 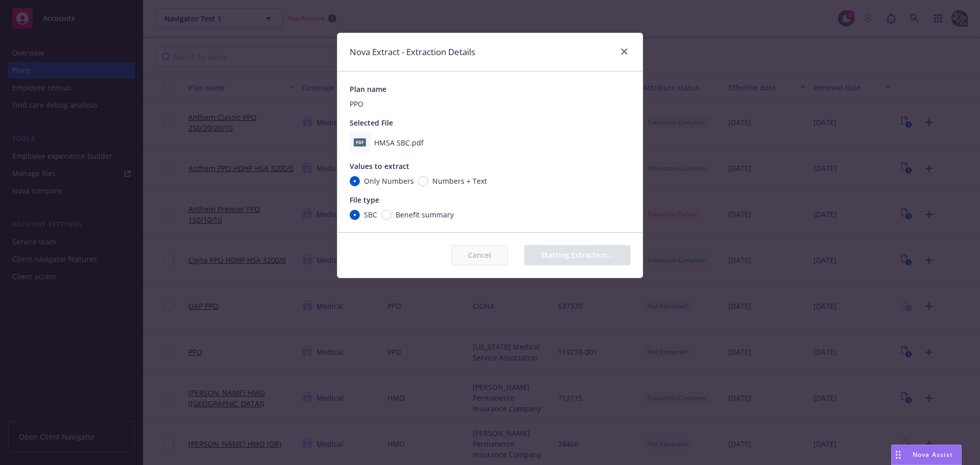 I want to click on input: Only Numbers, so click(x=355, y=181).